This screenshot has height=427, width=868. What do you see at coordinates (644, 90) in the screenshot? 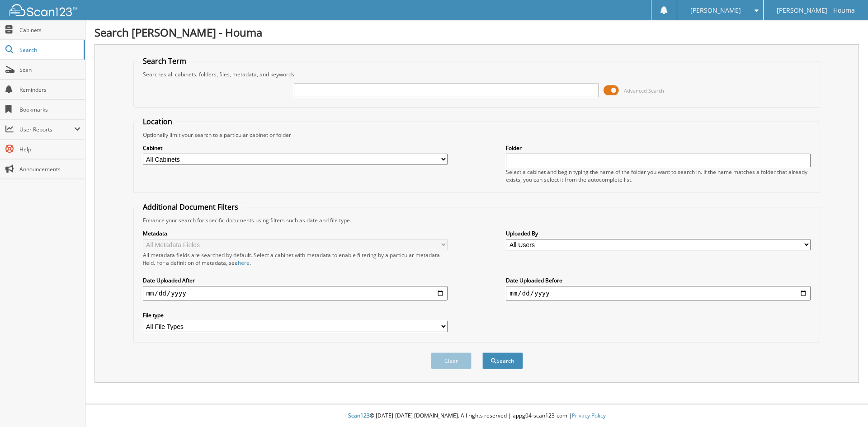
I see `span: Advanced Search` at bounding box center [644, 90].